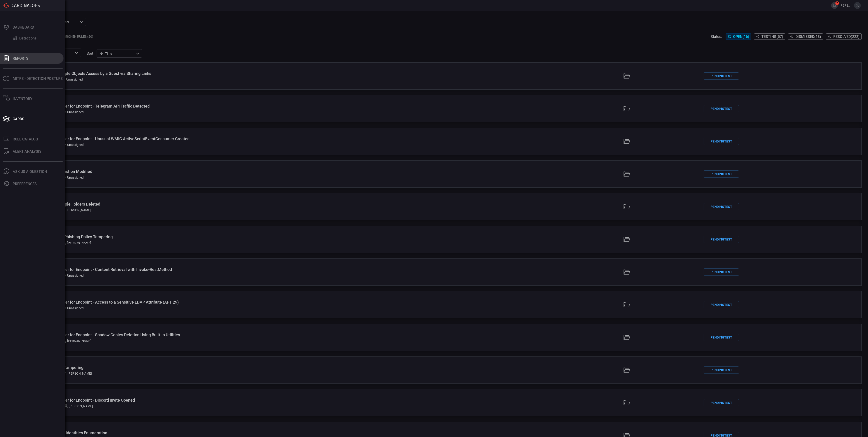  What do you see at coordinates (26, 139) in the screenshot?
I see `div: Rule Catalog` at bounding box center [26, 139].